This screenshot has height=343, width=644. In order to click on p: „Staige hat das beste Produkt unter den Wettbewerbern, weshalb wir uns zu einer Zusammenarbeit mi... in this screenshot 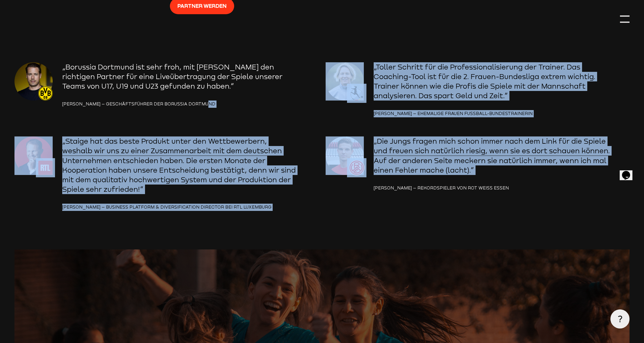, I will do `click(185, 165)`.